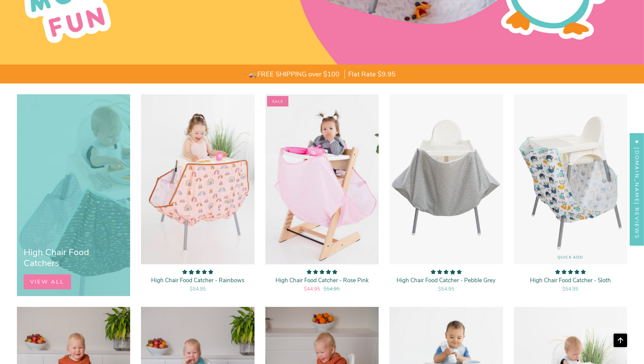 This screenshot has height=364, width=644. Describe the element at coordinates (48, 282) in the screenshot. I see `span: VIEW ALL` at that location.